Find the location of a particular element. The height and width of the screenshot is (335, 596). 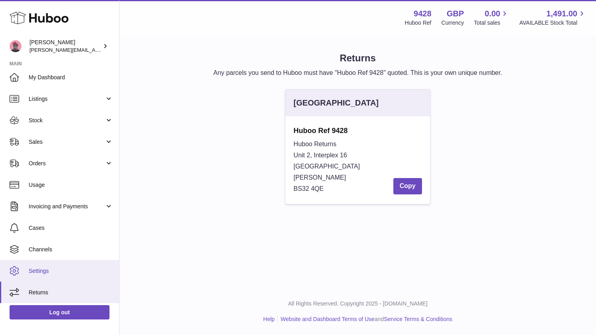

span: Orders is located at coordinates (66, 163).